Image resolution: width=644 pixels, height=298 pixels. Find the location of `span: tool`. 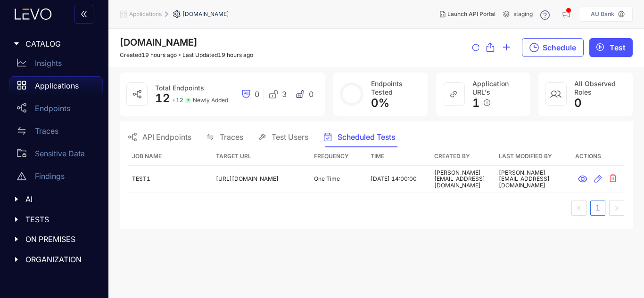

span: tool is located at coordinates (262, 137).